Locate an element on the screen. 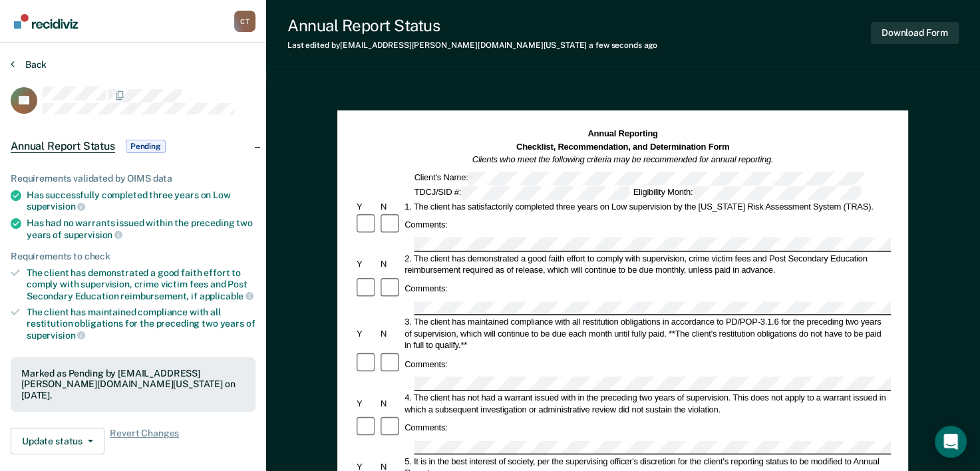 Image resolution: width=980 pixels, height=471 pixels. div: C T is located at coordinates (245, 21).